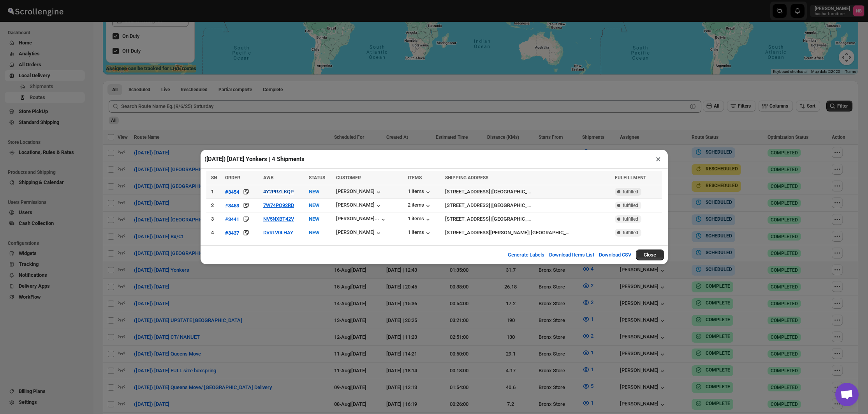  Describe the element at coordinates (232, 219) in the screenshot. I see `div: #3441` at that location.